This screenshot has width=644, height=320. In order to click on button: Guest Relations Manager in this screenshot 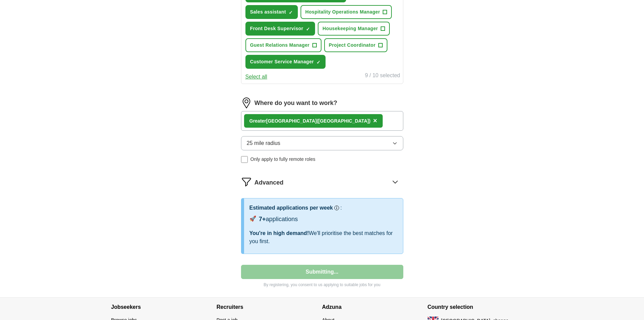, I will do `click(283, 45)`.